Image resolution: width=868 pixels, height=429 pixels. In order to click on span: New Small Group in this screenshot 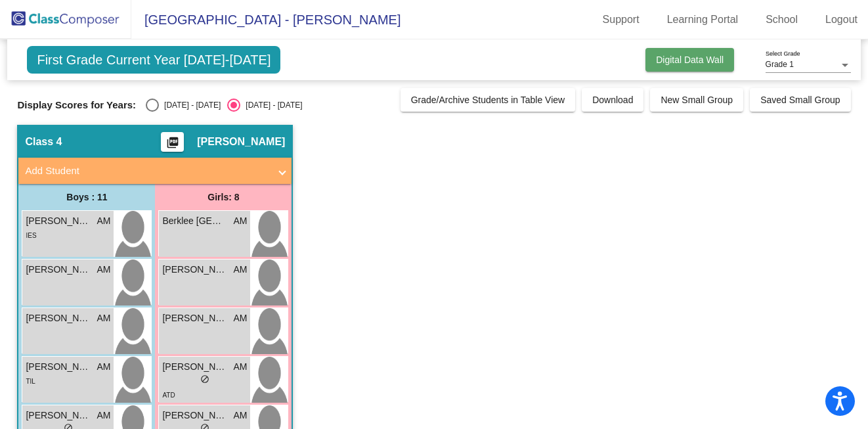, I will do `click(696, 100)`.